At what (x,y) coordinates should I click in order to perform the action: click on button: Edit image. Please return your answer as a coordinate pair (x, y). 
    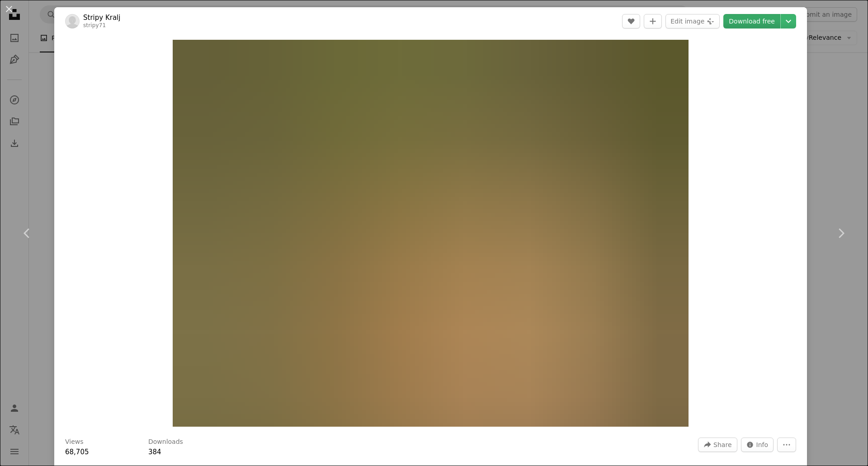
    Looking at the image, I should click on (693, 22).